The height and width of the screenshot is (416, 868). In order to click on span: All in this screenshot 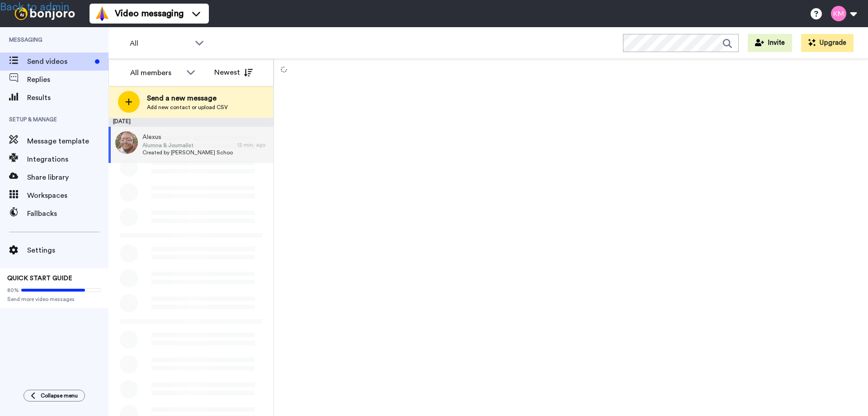, I will do `click(160, 43)`.